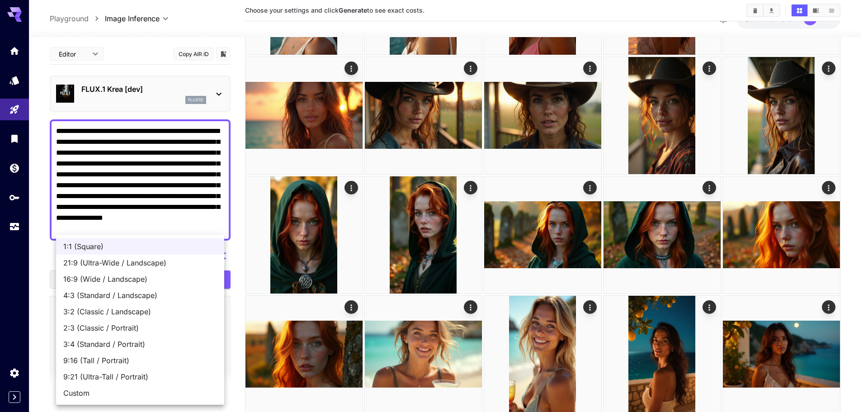 The height and width of the screenshot is (412, 868). Describe the element at coordinates (140, 247) in the screenshot. I see `span: 1:1 (Square)` at that location.